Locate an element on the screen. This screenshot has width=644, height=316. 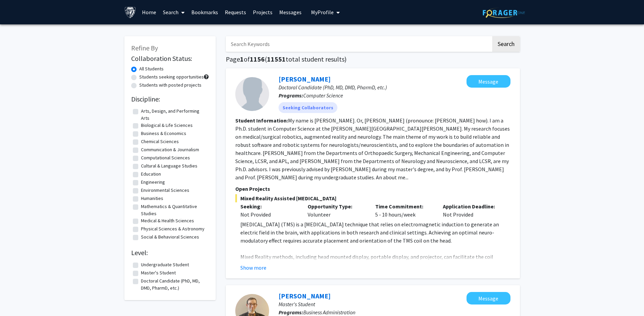
label: Engineering is located at coordinates (153, 182).